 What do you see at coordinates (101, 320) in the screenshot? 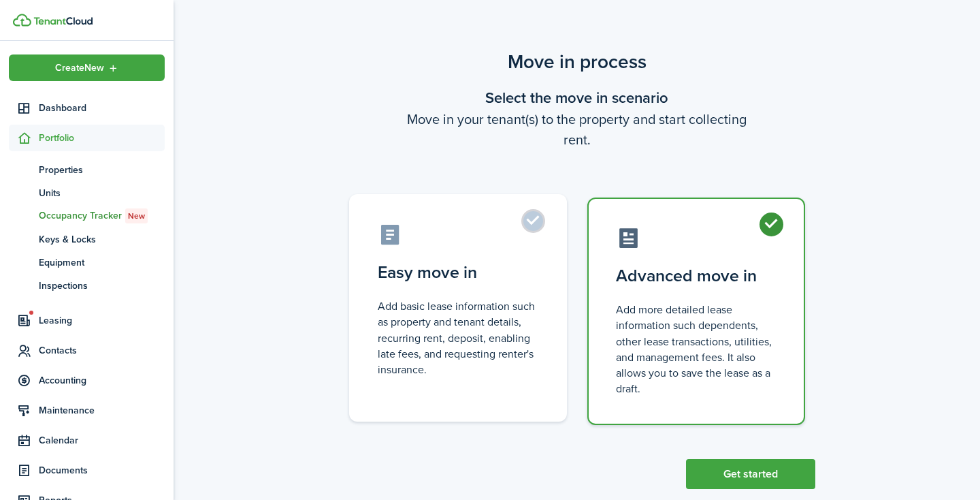
I see `span: Leasing` at bounding box center [101, 320].